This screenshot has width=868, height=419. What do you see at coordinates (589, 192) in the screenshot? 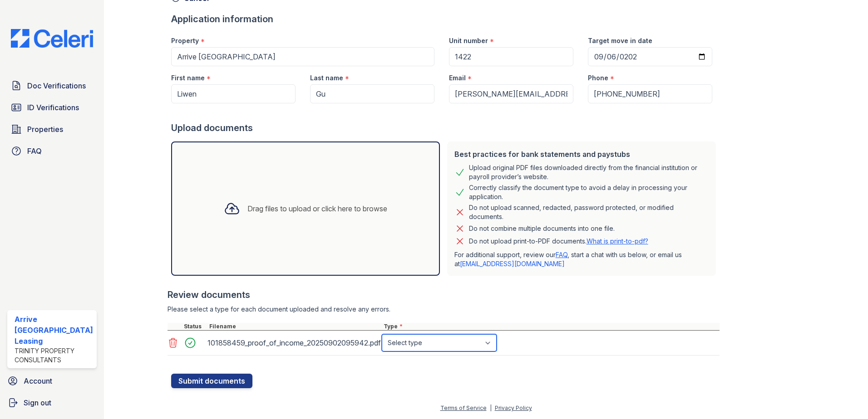
I see `div: Correctly classify the document type to avoid a delay in processing your application.` at bounding box center [589, 192].